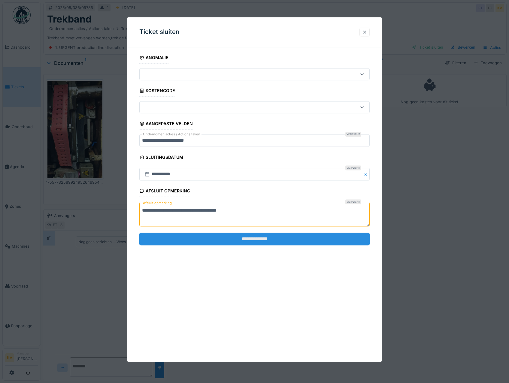 The width and height of the screenshot is (509, 383). Describe the element at coordinates (367, 175) in the screenshot. I see `button: Close` at that location.